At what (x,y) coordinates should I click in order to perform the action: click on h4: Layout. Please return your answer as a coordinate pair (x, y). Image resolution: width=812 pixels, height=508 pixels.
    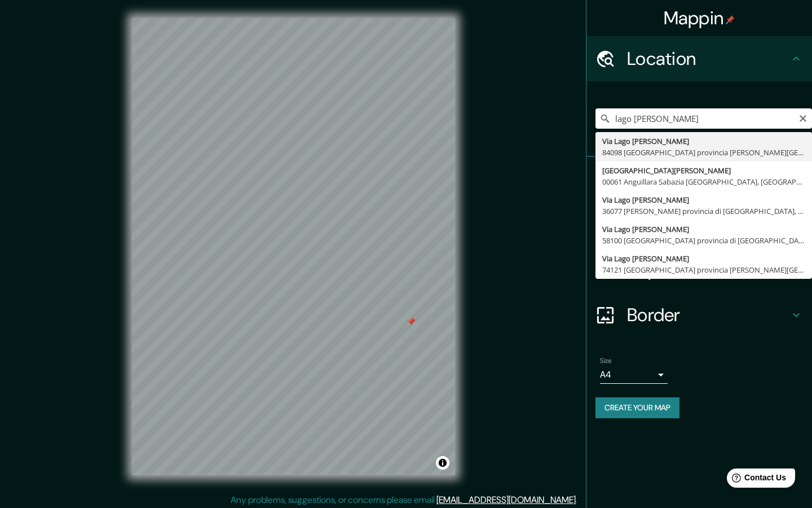
    Looking at the image, I should click on (708, 270).